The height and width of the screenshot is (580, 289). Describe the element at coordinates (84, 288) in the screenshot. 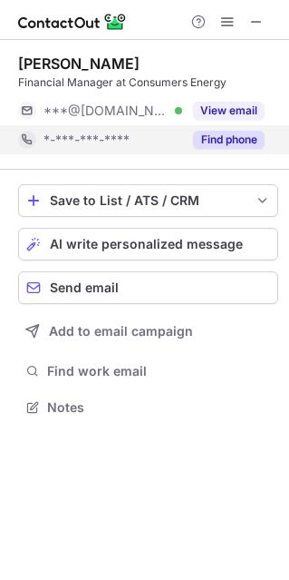

I see `span: Send email` at that location.